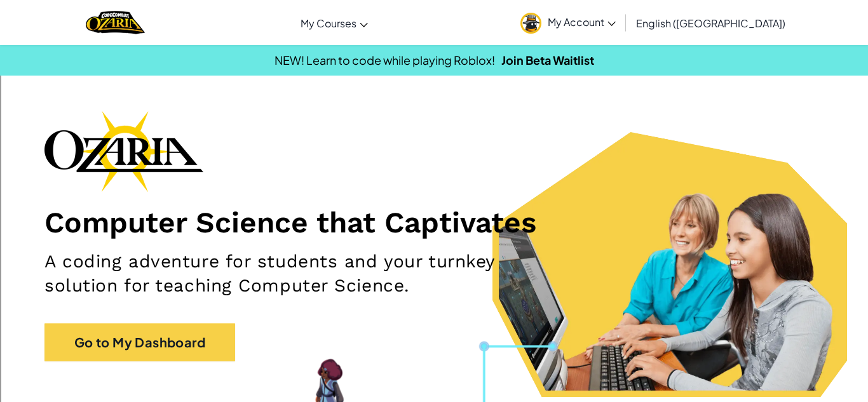 The width and height of the screenshot is (868, 402). I want to click on a: My Account, so click(568, 23).